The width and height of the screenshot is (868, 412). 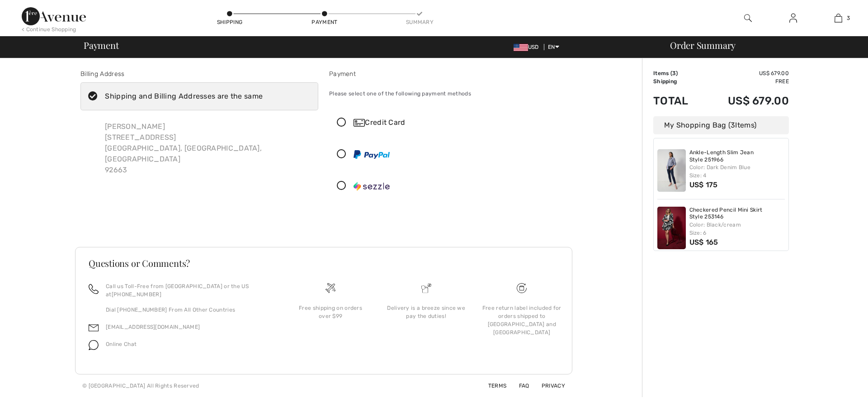 What do you see at coordinates (372, 154) in the screenshot?
I see `img: PayPal` at bounding box center [372, 154].